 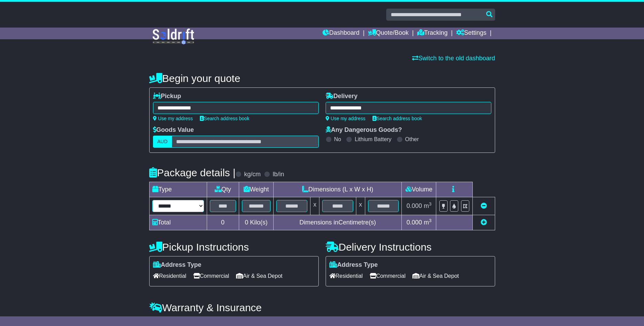 I want to click on a: Add new item, so click(x=484, y=222).